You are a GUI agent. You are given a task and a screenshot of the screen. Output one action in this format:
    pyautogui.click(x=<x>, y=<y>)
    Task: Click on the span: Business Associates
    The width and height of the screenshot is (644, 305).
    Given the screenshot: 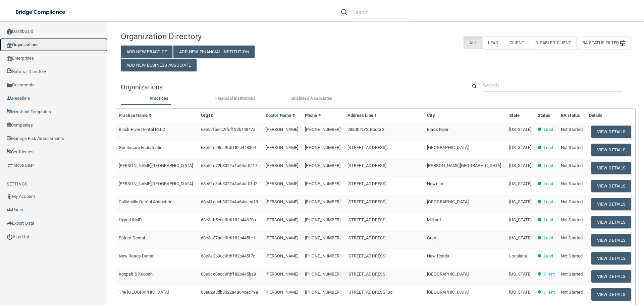 What is the action you would take?
    pyautogui.click(x=312, y=98)
    